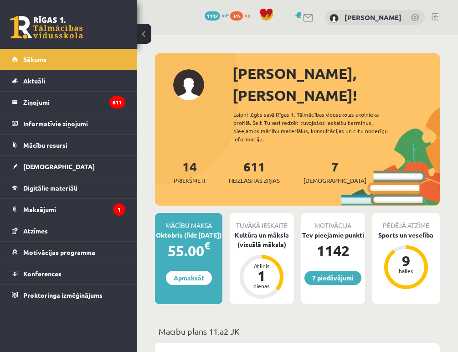 The image size is (458, 352). Describe the element at coordinates (261, 240) in the screenshot. I see `div: Kultūra un māksla (vizuālā māksla)` at that location.